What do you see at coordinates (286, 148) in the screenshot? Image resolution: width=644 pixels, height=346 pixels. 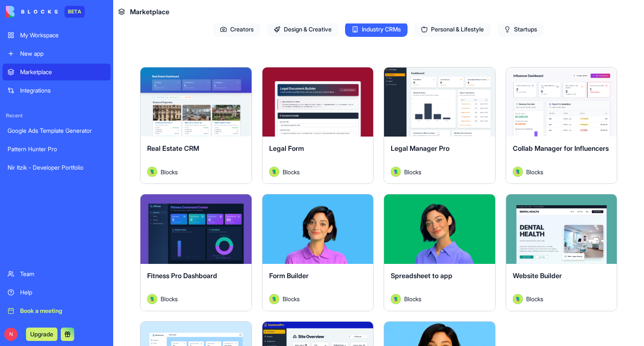 I see `span: Legal Form` at bounding box center [286, 148].